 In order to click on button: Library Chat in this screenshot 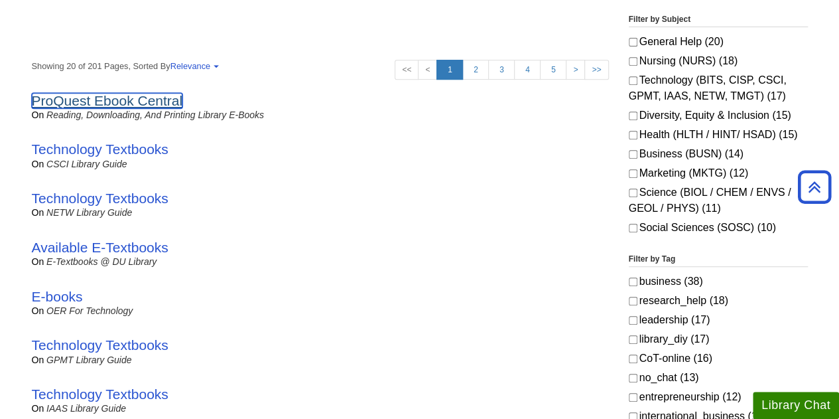, I will do `click(796, 405)`.